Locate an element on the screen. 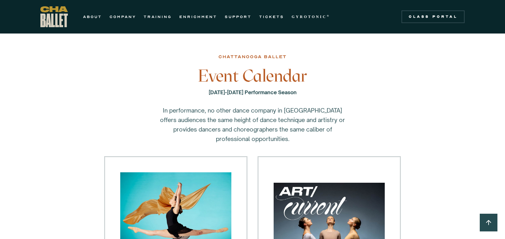 The image size is (505, 239). a: TRAINING is located at coordinates (158, 17).